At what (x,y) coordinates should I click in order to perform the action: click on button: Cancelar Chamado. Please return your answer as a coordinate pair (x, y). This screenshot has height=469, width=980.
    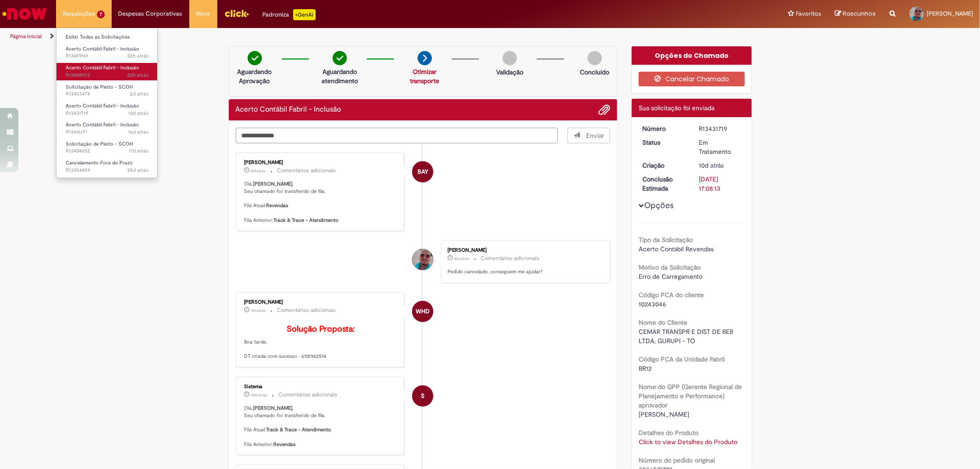
    Looking at the image, I should click on (691, 79).